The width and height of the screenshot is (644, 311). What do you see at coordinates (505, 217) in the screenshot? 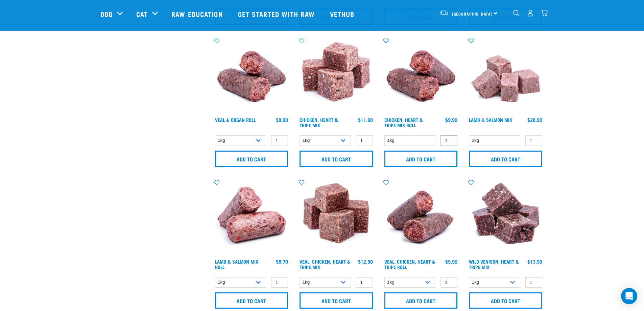
I see `img: 1171 Venison Heart Tripe Mix 01` at bounding box center [505, 217].